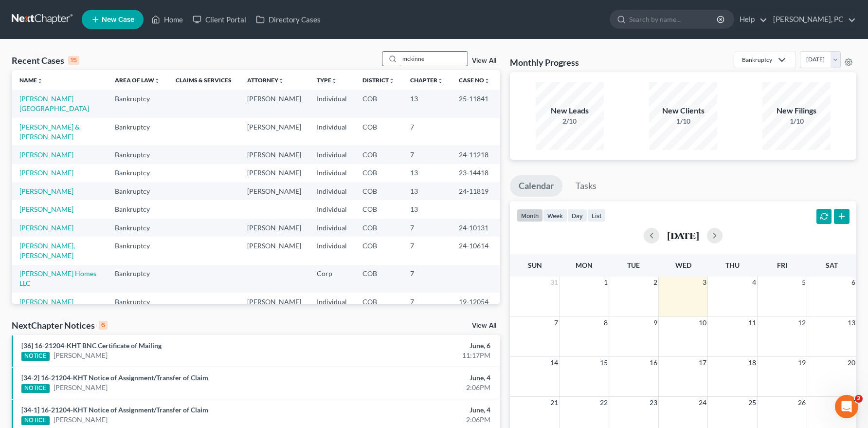  I want to click on td: Corp, so click(332, 278).